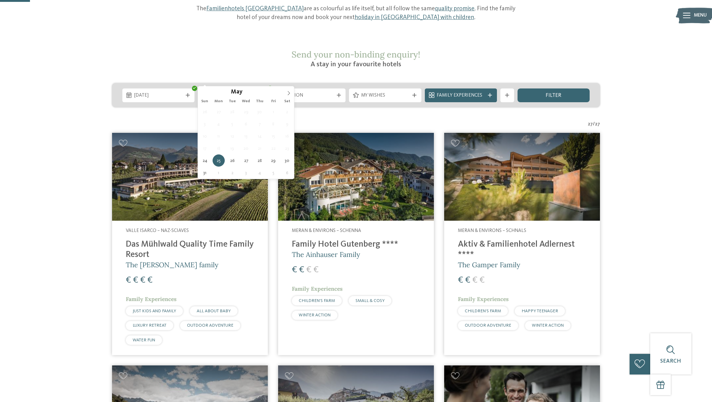 The image size is (712, 402). Describe the element at coordinates (190, 176) in the screenshot. I see `img: Looking for family hotels? Find the best ones here!` at that location.